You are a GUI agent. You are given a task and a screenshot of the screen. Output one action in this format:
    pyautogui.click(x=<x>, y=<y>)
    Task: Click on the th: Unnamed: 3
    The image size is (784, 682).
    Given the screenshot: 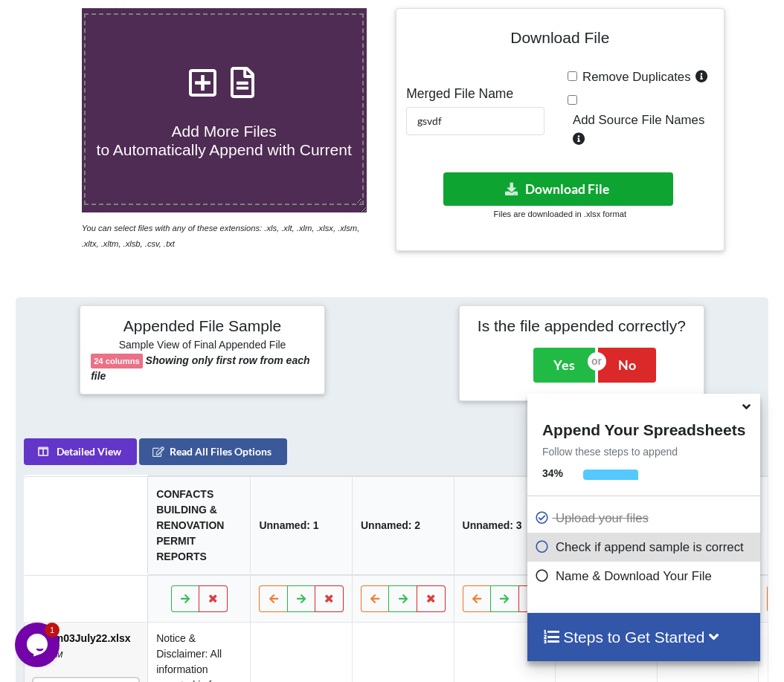 What is the action you would take?
    pyautogui.click(x=504, y=526)
    